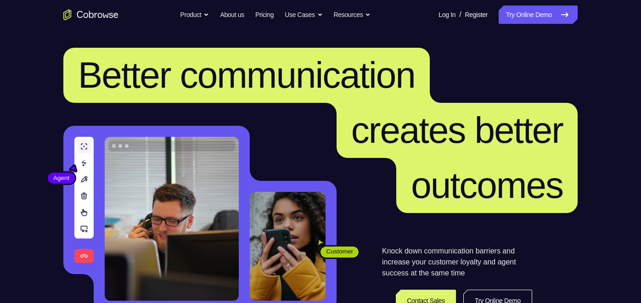 This screenshot has height=303, width=641. Describe the element at coordinates (195, 15) in the screenshot. I see `button: Product` at that location.